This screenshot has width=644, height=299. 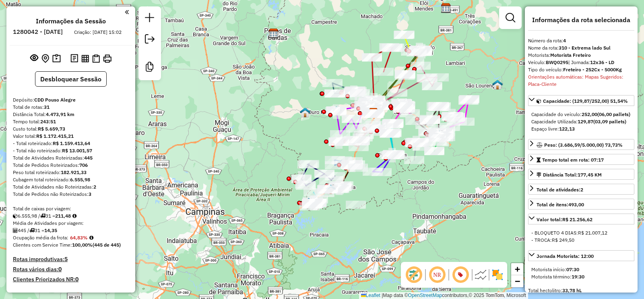 What do you see at coordinates (150, 40) in the screenshot?
I see `a: Exportar sessão` at bounding box center [150, 40].